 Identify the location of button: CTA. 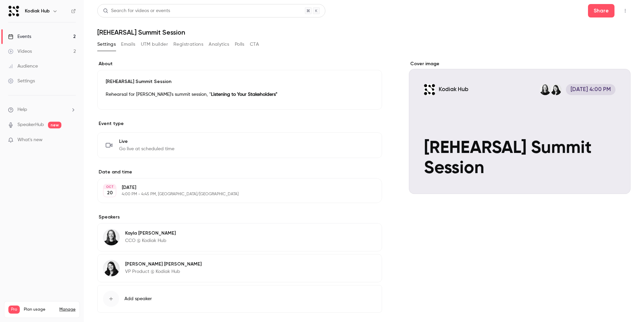
(254, 44).